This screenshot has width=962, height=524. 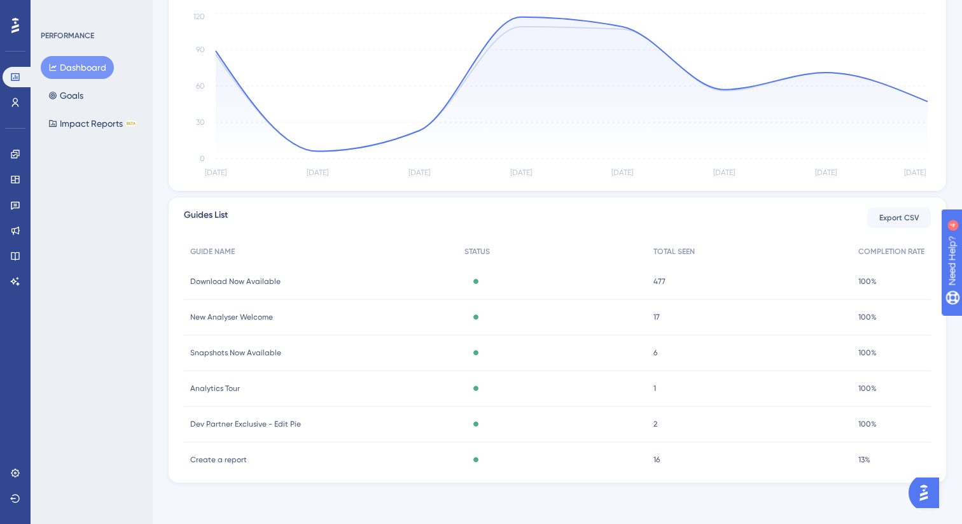 What do you see at coordinates (655, 353) in the screenshot?
I see `span: 6` at bounding box center [655, 353].